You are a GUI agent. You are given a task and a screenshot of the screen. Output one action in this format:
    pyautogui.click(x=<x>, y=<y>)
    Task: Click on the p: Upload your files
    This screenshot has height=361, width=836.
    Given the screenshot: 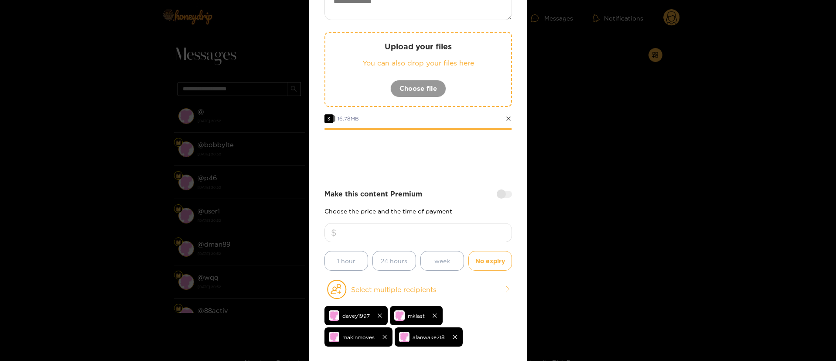 What is the action you would take?
    pyautogui.click(x=418, y=46)
    